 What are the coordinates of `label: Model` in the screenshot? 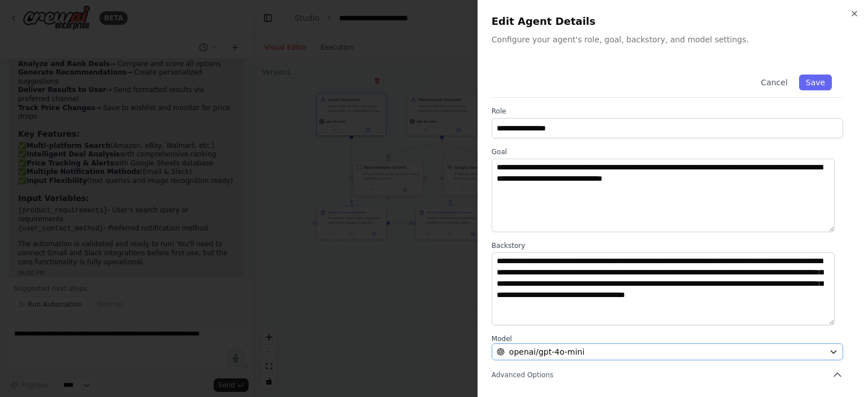 It's located at (668, 339).